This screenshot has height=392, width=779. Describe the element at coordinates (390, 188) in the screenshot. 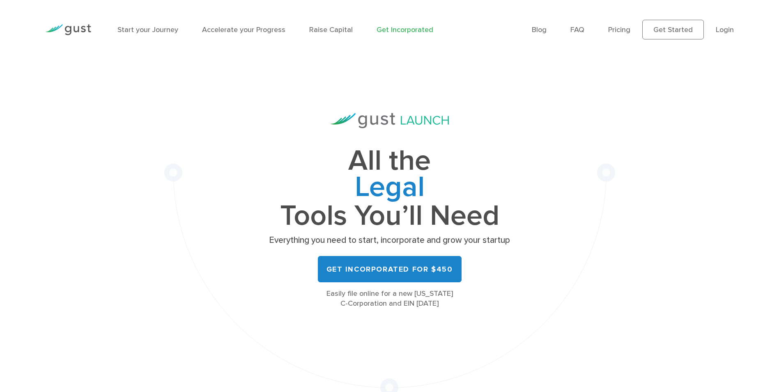

I see `h1: All the Tools You’ll Need` at that location.